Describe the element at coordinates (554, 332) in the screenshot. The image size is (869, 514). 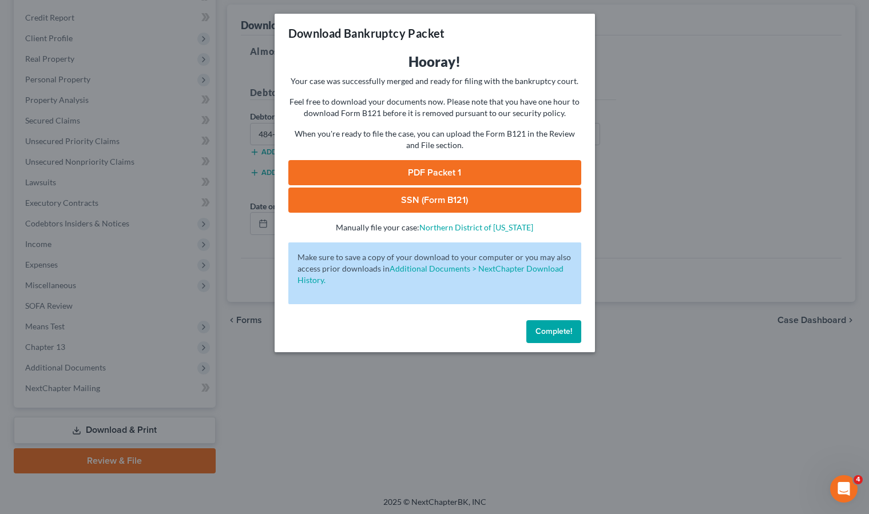
I see `button: Complete!` at that location.